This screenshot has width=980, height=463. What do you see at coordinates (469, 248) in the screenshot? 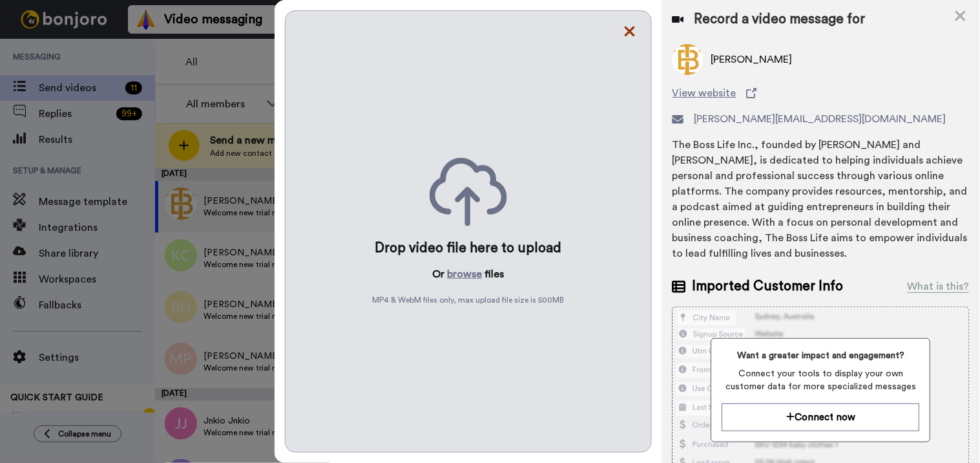
I see `div: Drop video file here to upload` at bounding box center [469, 248].